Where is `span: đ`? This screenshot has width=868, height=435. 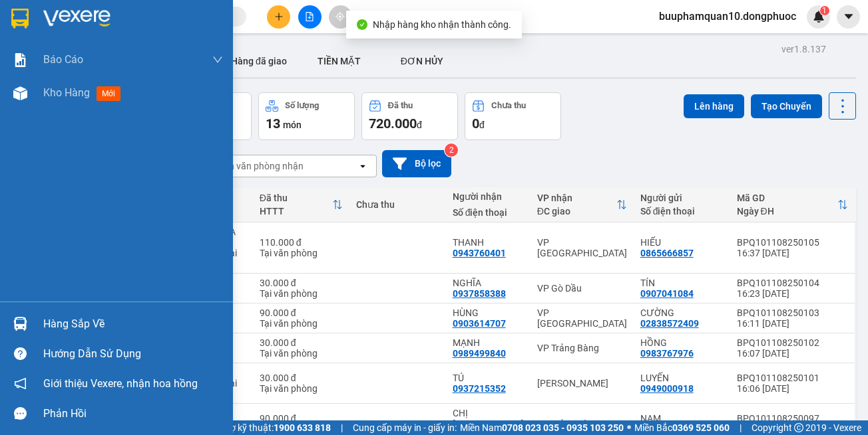
span: đ is located at coordinates (419, 125).